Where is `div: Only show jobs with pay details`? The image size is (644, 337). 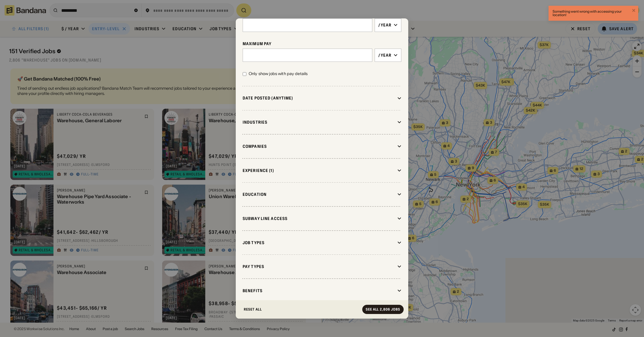
div: Only show jobs with pay details is located at coordinates (278, 74).